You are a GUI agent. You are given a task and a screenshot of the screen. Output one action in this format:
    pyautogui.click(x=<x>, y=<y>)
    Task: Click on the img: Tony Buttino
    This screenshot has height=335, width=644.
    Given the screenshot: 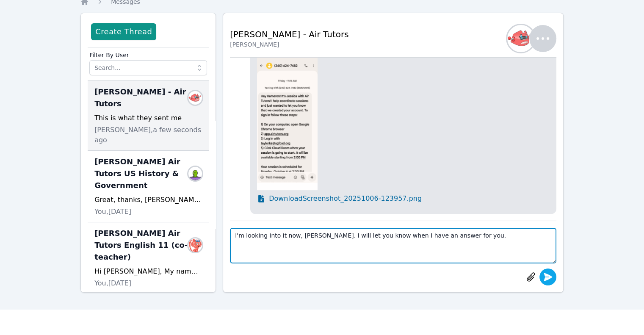 What is the action you would take?
    pyautogui.click(x=196, y=173)
    